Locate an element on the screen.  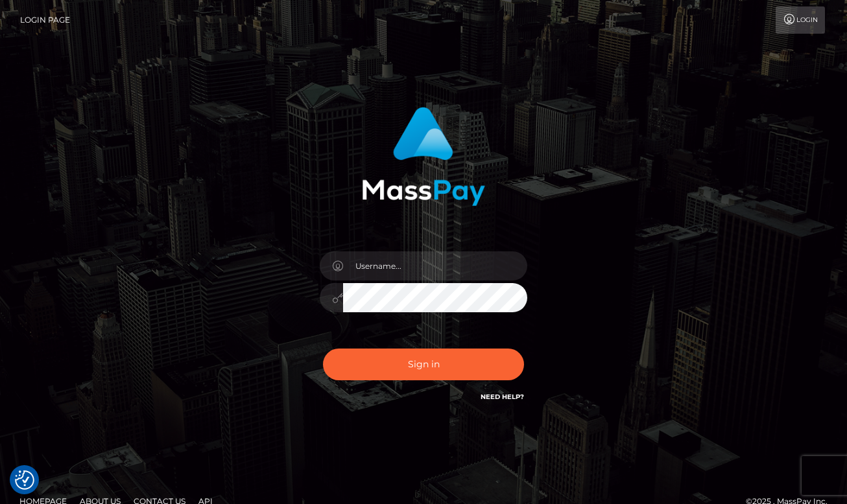
button: Sign in is located at coordinates (423, 364).